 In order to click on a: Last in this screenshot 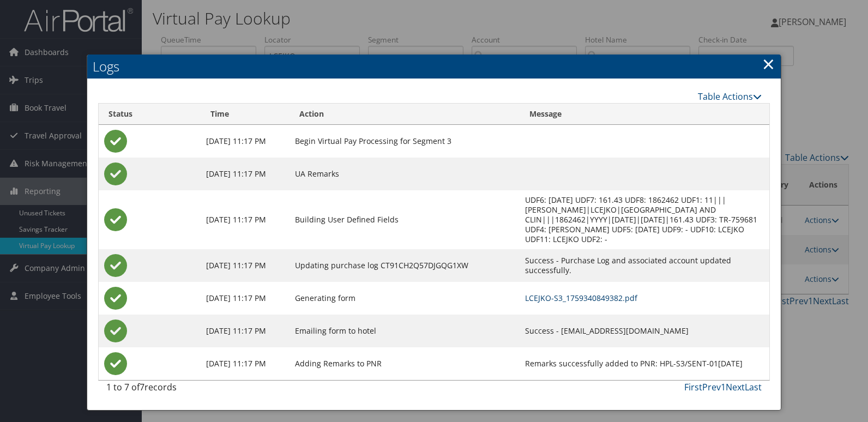, I will do `click(753, 388)`.